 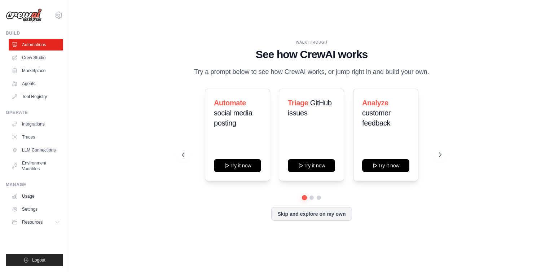 What do you see at coordinates (36, 45) in the screenshot?
I see `a: Automations` at bounding box center [36, 45].